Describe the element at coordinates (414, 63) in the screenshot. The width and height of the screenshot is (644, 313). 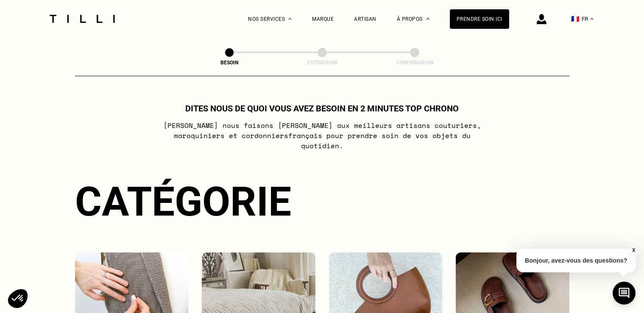
I see `div: Confirmation` at that location.